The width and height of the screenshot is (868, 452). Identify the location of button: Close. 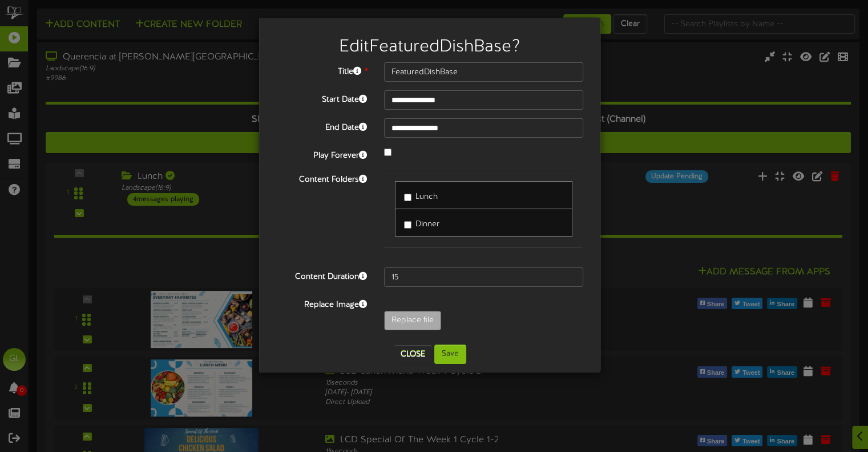
(412, 354).